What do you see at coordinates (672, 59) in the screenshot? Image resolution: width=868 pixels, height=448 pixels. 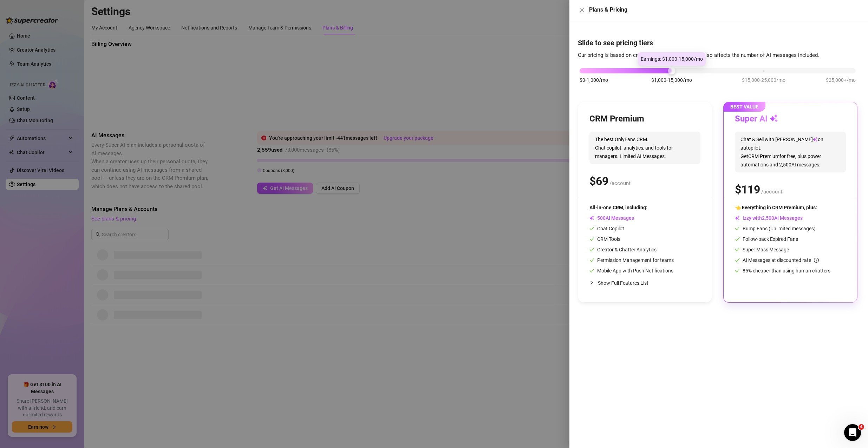 I see `div: Earnings: $1,000-15,000/mo` at bounding box center [672, 59].